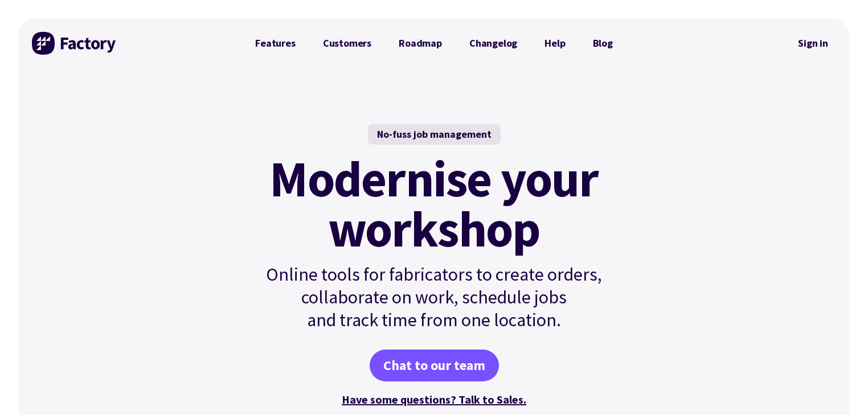  I want to click on a: Sign in, so click(813, 43).